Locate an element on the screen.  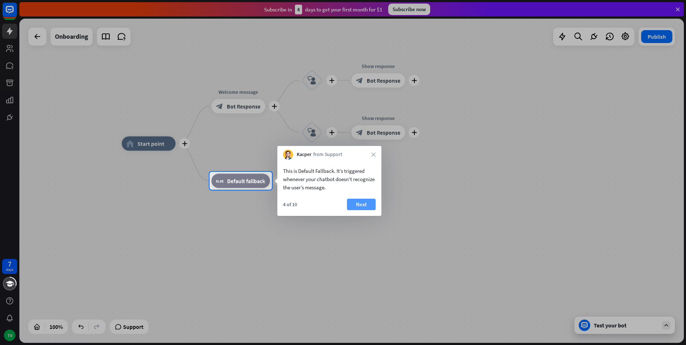
button: Open LiveChat chat widget is located at coordinates (17, 14).